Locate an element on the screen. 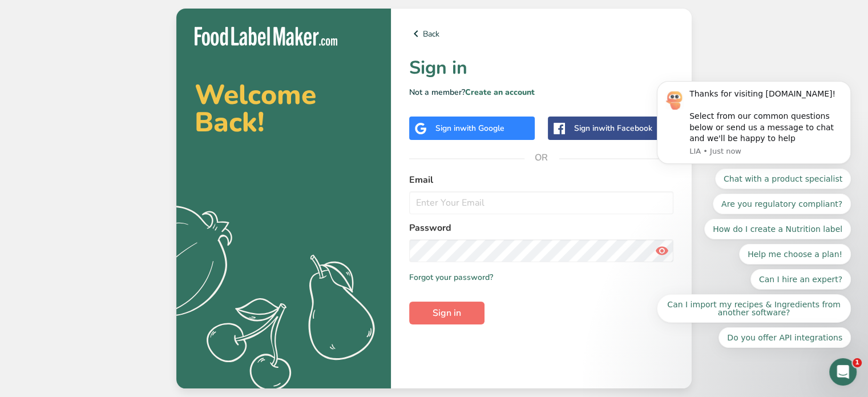 The width and height of the screenshot is (868, 397). p: Not a member? is located at coordinates (541, 92).